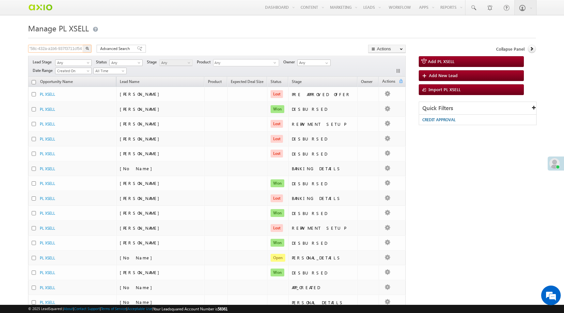 The width and height of the screenshot is (564, 313). What do you see at coordinates (103, 62) in the screenshot?
I see `span: Status` at bounding box center [103, 62].